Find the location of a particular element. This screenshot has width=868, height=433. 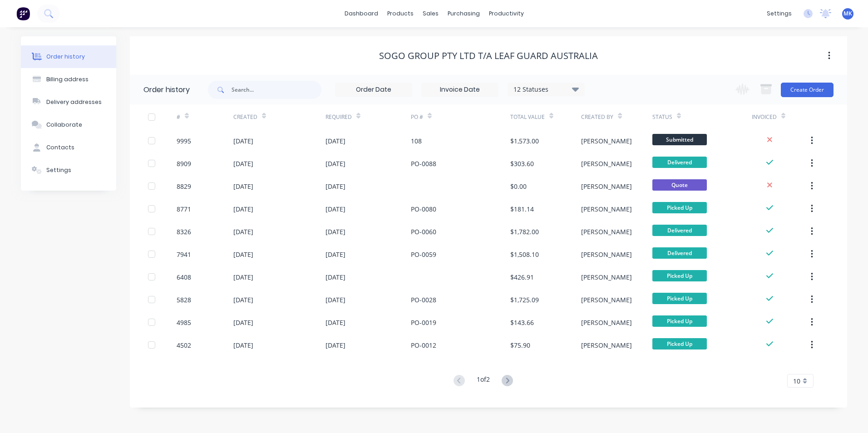

div: $426.91 is located at coordinates (521, 277).